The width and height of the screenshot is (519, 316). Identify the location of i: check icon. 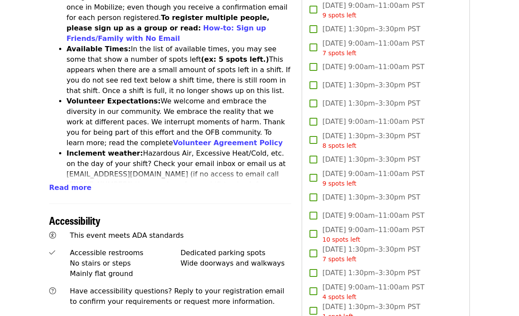
(52, 253).